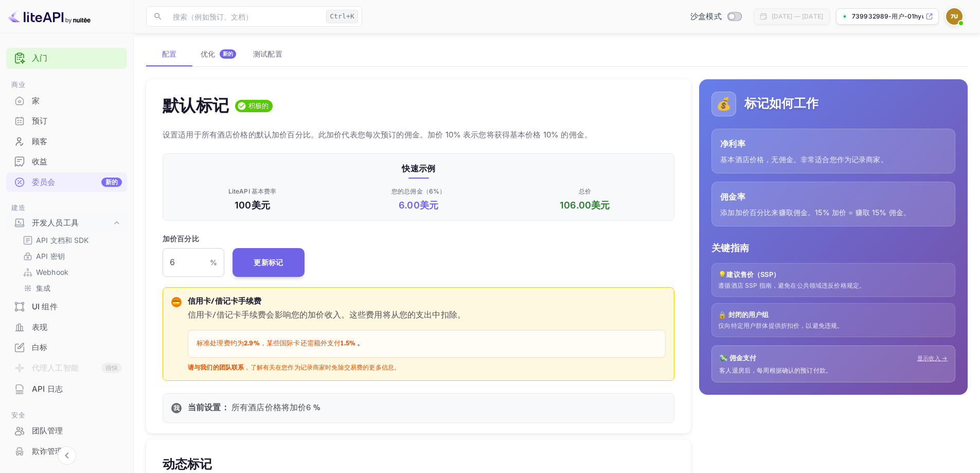 The height and width of the screenshot is (473, 980). Describe the element at coordinates (268, 408) in the screenshot. I see `font: 所有酒店价格将加价` at that location.